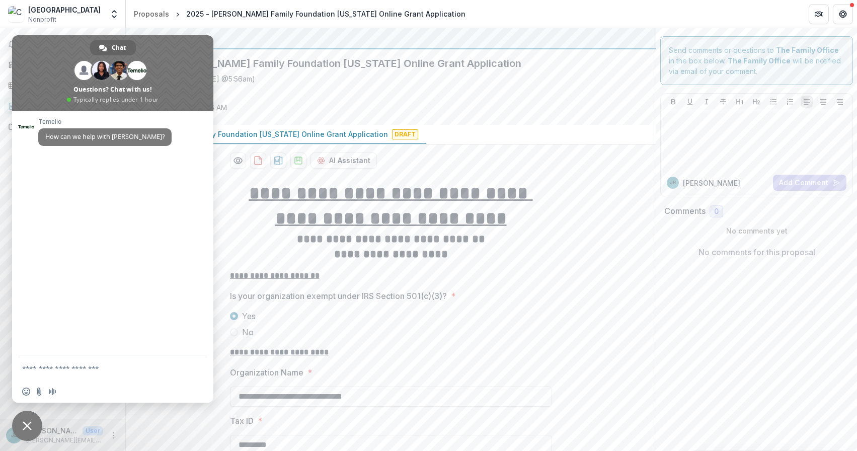 Image resolution: width=857 pixels, height=451 pixels. What do you see at coordinates (344, 160) in the screenshot?
I see `button: AI Assistant` at bounding box center [344, 160].